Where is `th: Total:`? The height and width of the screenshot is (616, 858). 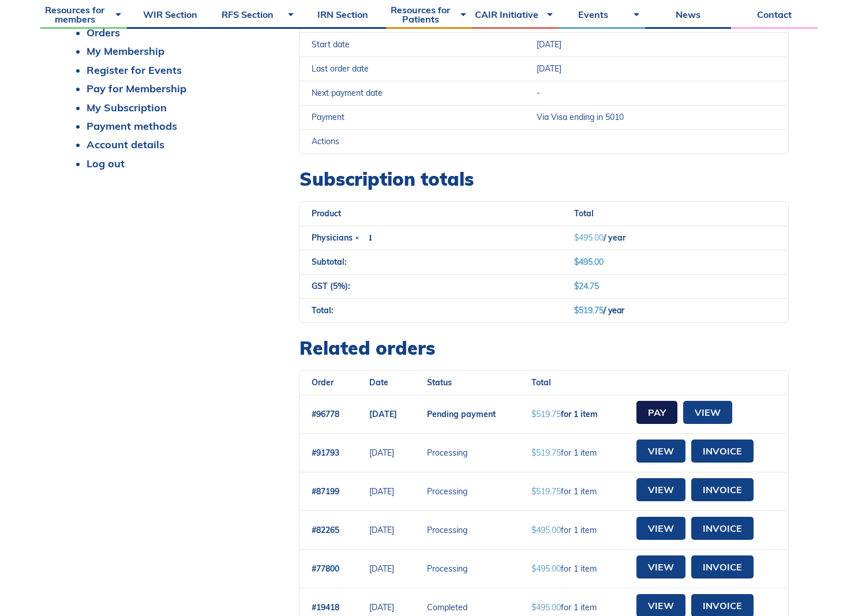 th: Total: is located at coordinates (431, 310).